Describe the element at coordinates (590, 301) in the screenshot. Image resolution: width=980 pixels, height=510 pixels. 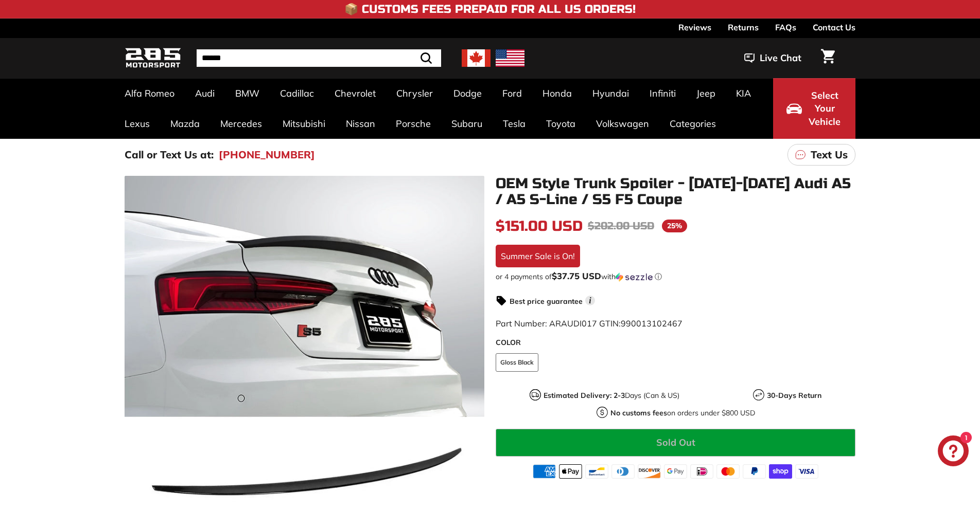
I see `span: i` at that location.